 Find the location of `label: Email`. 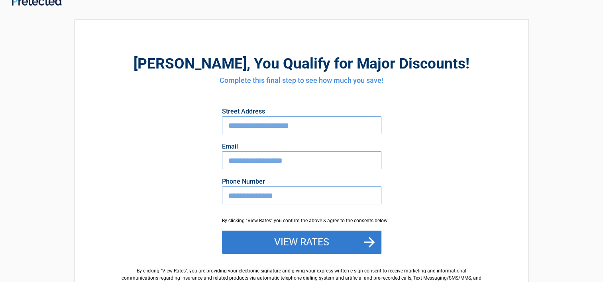

label: Email is located at coordinates (302, 147).